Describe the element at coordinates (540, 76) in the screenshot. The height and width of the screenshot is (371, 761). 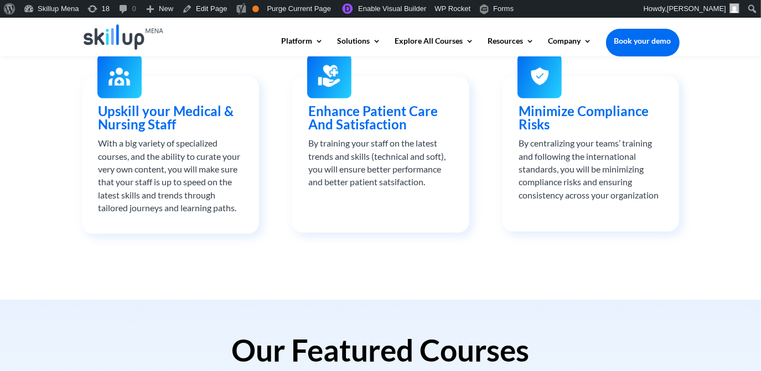
I see `img: icon - Skillup (5)` at that location.